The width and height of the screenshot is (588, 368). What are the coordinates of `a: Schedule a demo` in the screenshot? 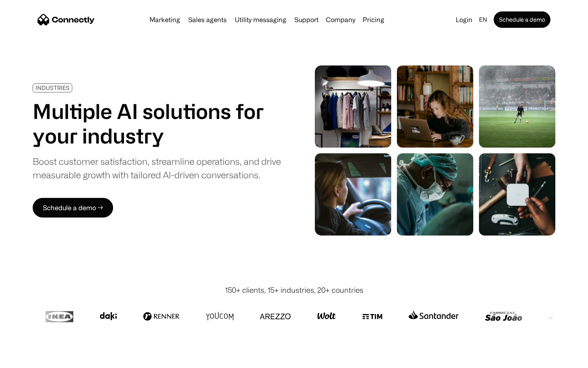 It's located at (522, 20).